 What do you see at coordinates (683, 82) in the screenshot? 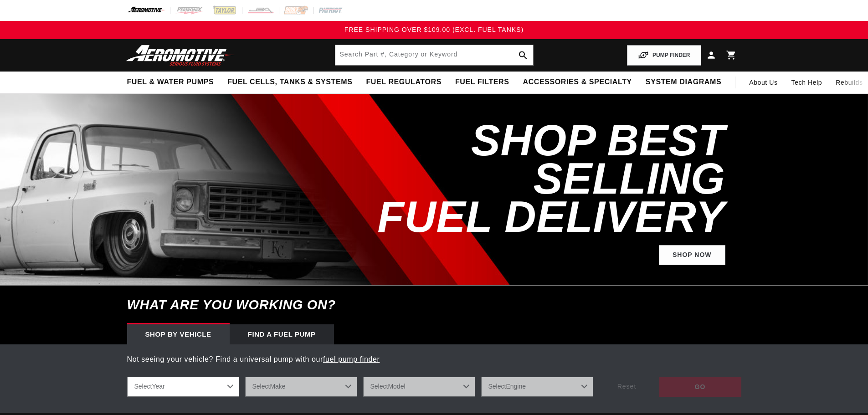
I see `span: System Diagrams` at bounding box center [683, 82].